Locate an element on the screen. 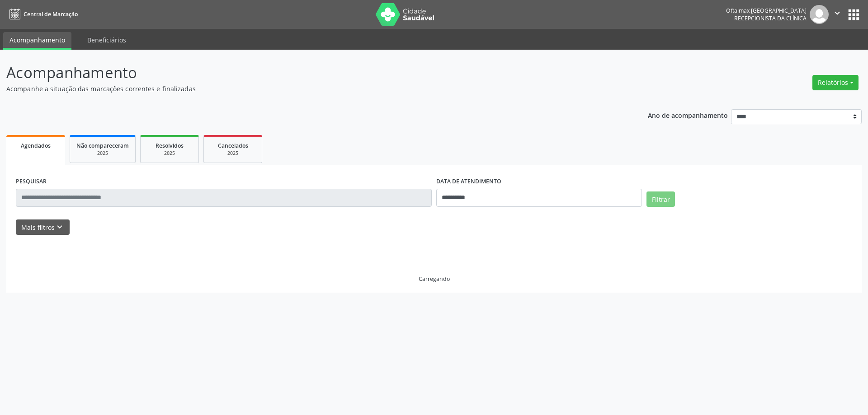 The width and height of the screenshot is (868, 415). label: PESQUISAR is located at coordinates (31, 182).